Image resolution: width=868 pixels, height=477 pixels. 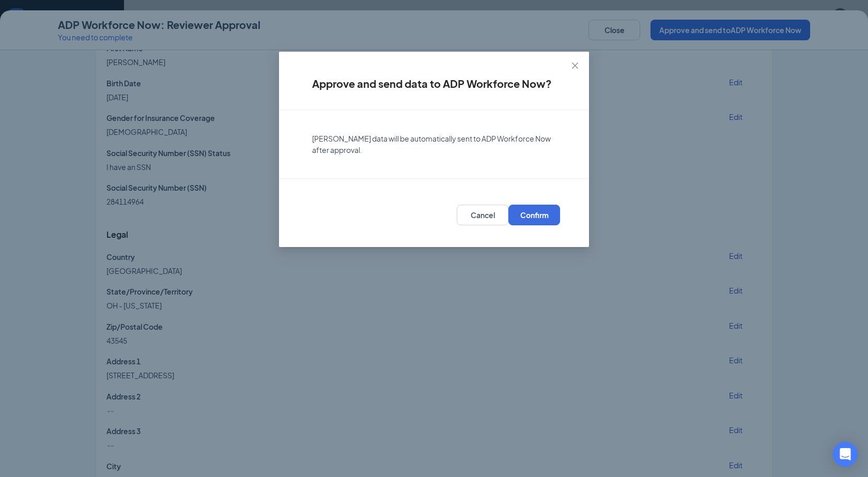 I want to click on h4: Approve and send data to ADP Workforce Now?, so click(x=434, y=83).